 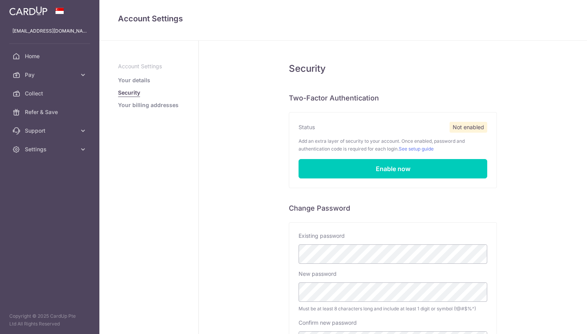 I want to click on p: Account Settings, so click(x=149, y=66).